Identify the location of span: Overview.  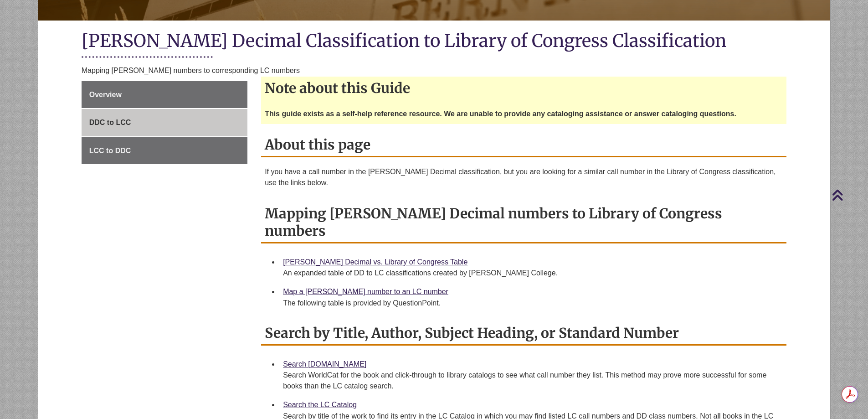
(105, 94).